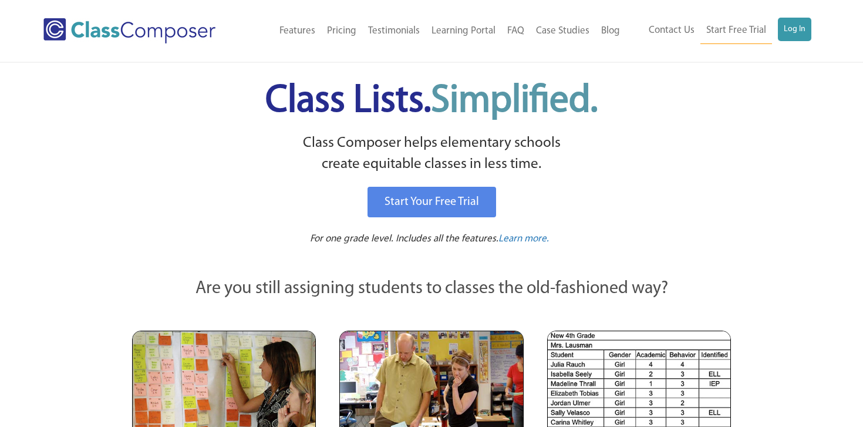 The image size is (863, 427). I want to click on span: Class Lists., so click(432, 101).